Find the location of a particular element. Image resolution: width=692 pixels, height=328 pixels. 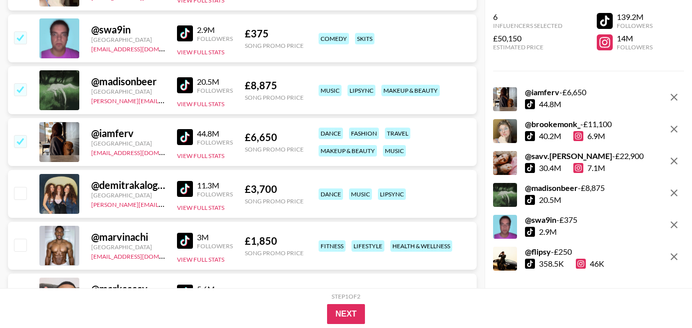

div: £ 6,650 is located at coordinates (274, 137).